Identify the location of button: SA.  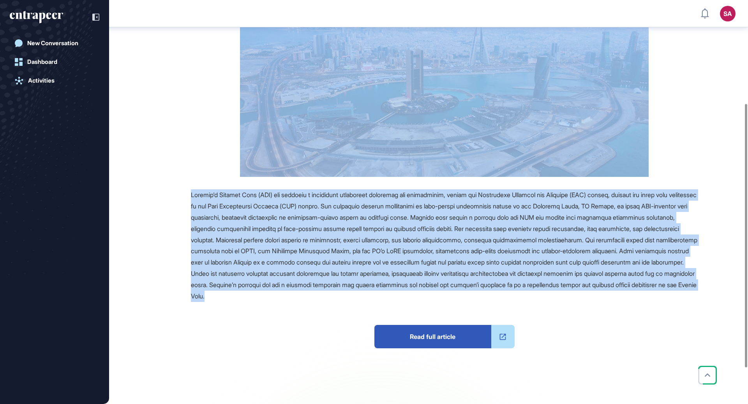
(727, 14).